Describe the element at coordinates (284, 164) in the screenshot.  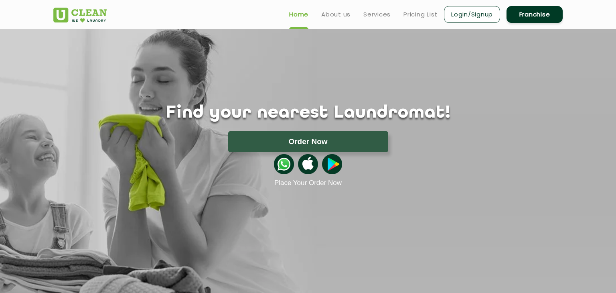
I see `img: whatsappicon.png` at that location.